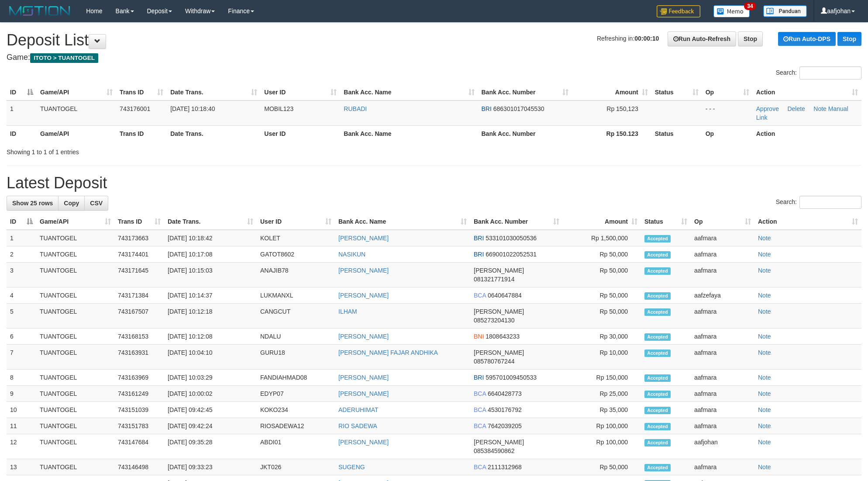 Image resolution: width=868 pixels, height=481 pixels. What do you see at coordinates (21, 133) in the screenshot?
I see `th: ID` at bounding box center [21, 133].